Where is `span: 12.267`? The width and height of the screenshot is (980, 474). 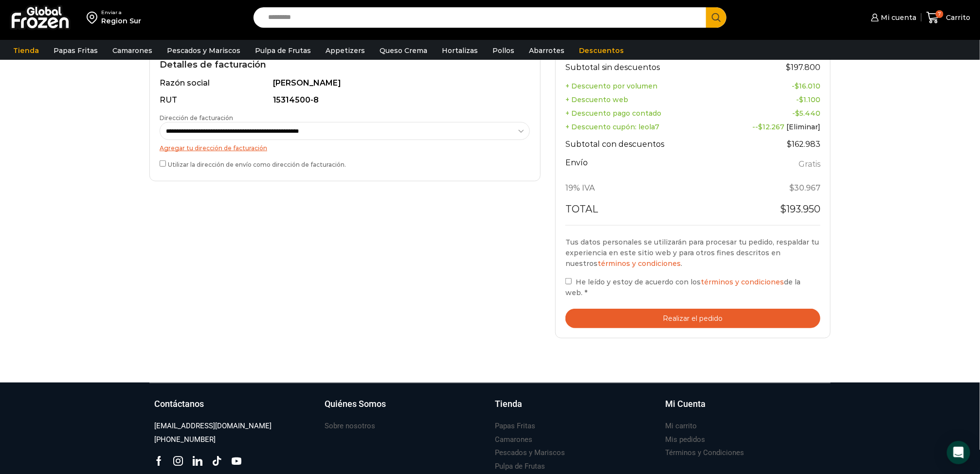 span: 12.267 is located at coordinates (772, 127).